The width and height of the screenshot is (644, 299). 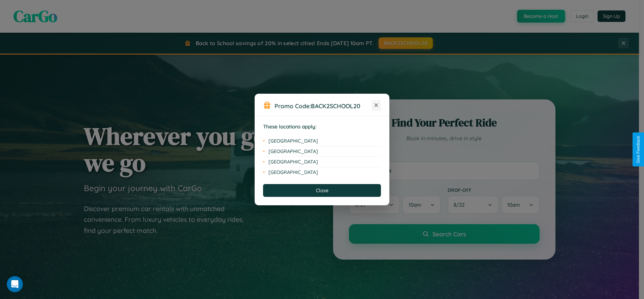 I want to click on button: Close, so click(x=322, y=191).